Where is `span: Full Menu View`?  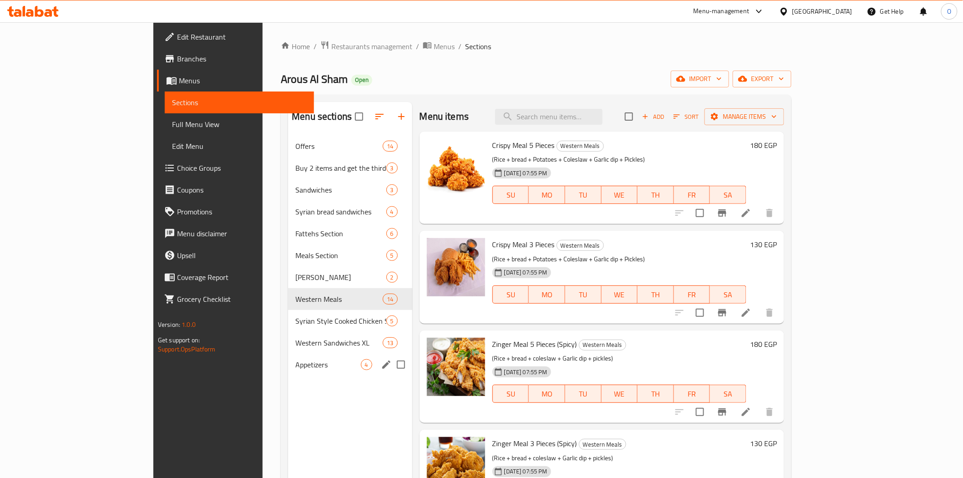
span: Full Menu View is located at coordinates (239, 124).